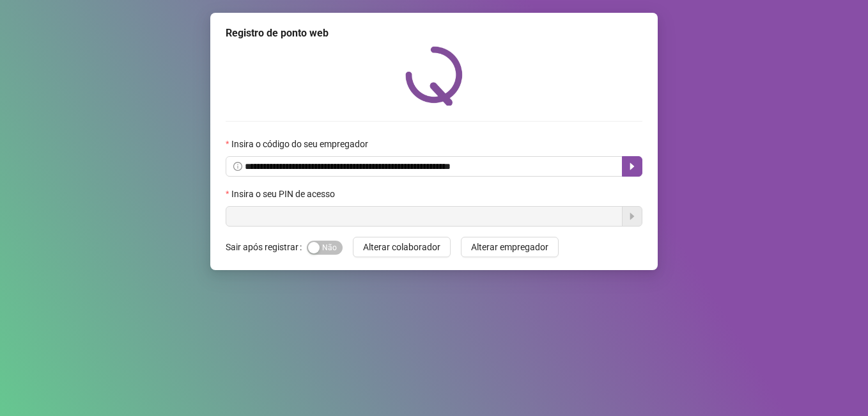 The height and width of the screenshot is (416, 868). I want to click on span: info-circle, so click(238, 166).